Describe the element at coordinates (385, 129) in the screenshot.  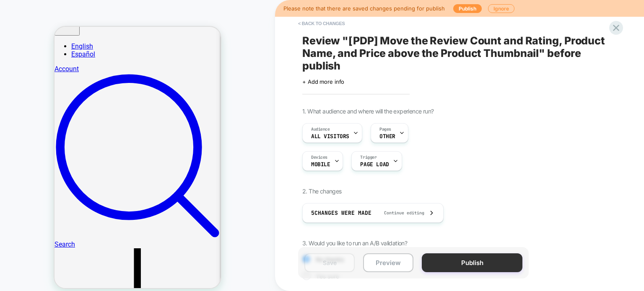
I see `span: Pages` at that location.